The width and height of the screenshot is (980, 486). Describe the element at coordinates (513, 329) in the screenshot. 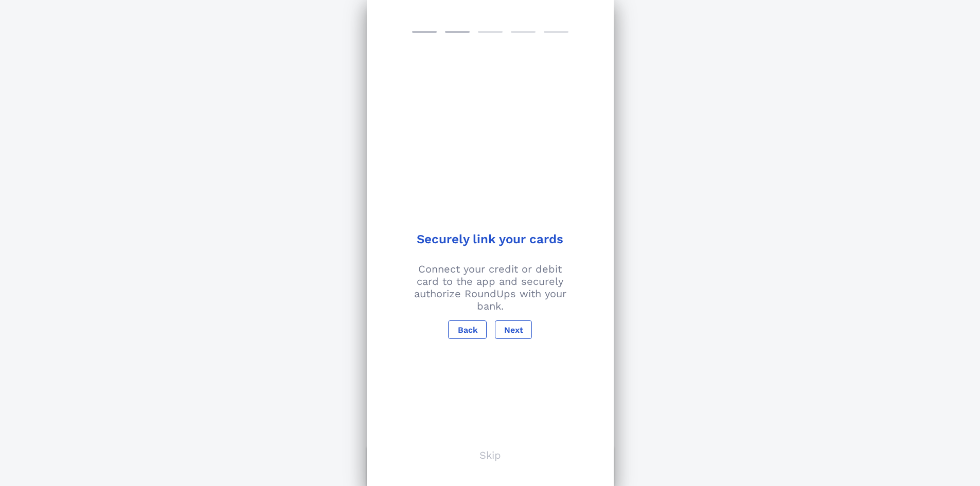

I see `span: Next` at that location.